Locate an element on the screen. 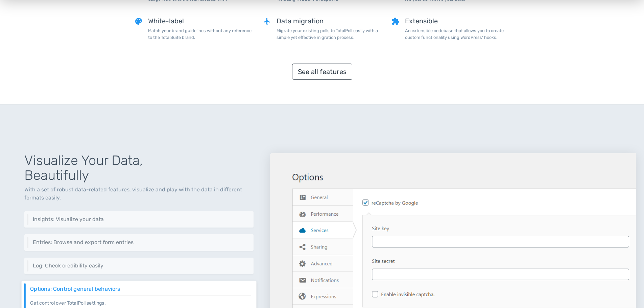 The height and width of the screenshot is (308, 644). h6: Log: Check credibility easily is located at coordinates (141, 266).